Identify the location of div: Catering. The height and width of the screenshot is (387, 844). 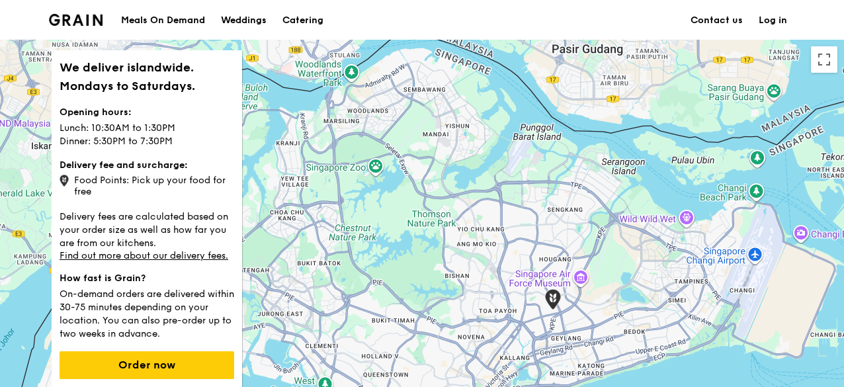
(303, 20).